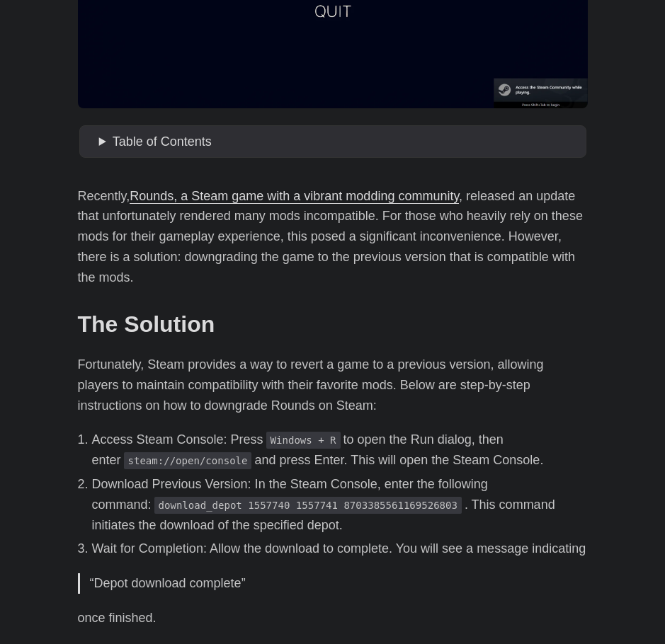  What do you see at coordinates (162, 141) in the screenshot?
I see `span: Table of Contents` at bounding box center [162, 141].